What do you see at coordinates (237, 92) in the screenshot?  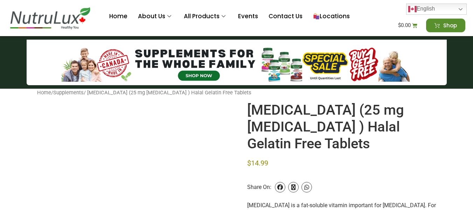 I see `nav: Breadcrumb` at bounding box center [237, 92].